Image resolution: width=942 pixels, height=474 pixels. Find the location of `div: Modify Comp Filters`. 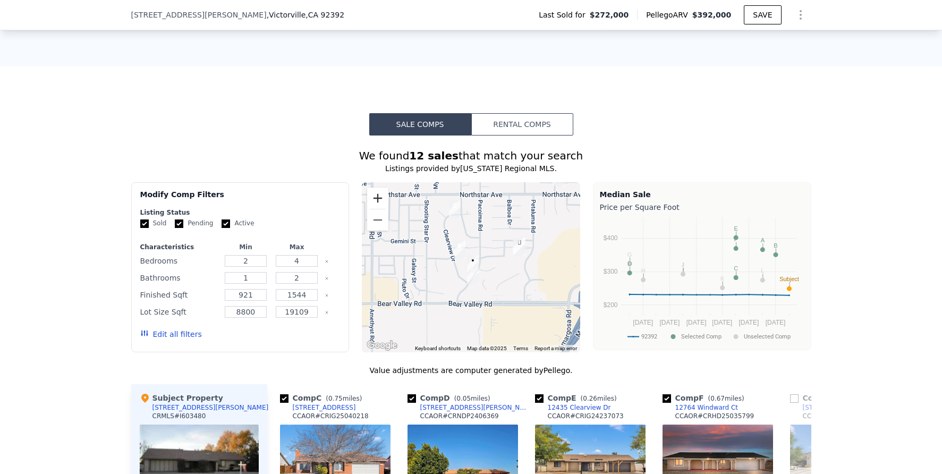

div: Modify Comp Filters is located at coordinates (240, 199).